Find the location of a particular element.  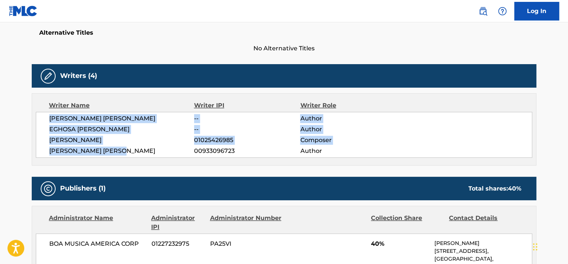

img: help is located at coordinates (502, 11).